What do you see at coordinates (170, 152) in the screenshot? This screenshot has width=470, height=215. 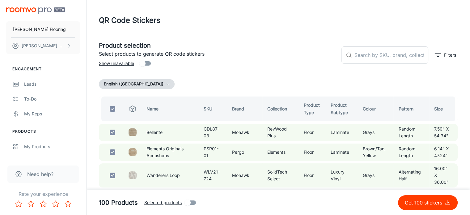 I see `td: Elements Originals Accustoms` at bounding box center [170, 152].